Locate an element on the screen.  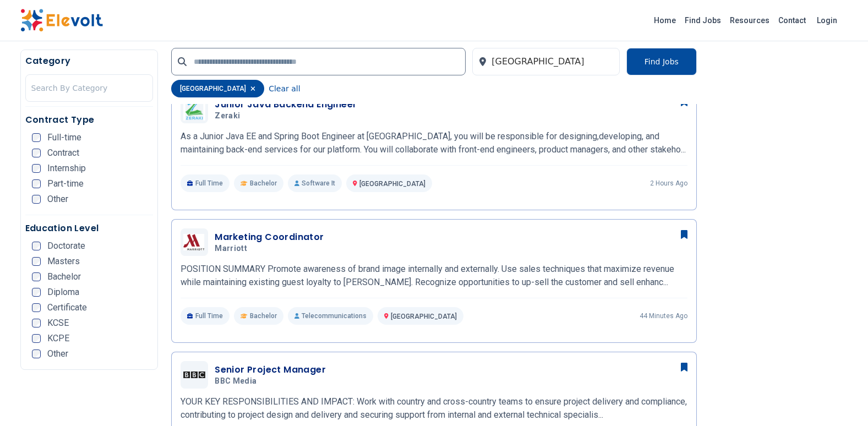
span: BBC Media is located at coordinates (236, 381).